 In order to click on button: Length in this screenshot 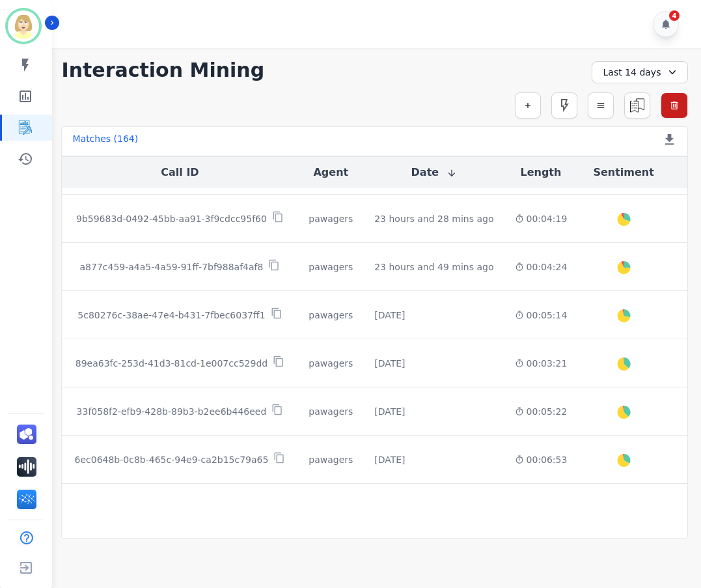, I will do `click(540, 173)`.